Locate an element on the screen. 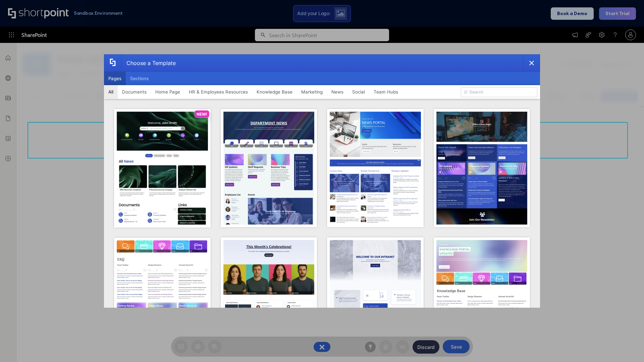 The height and width of the screenshot is (362, 644). button: News is located at coordinates (337, 92).